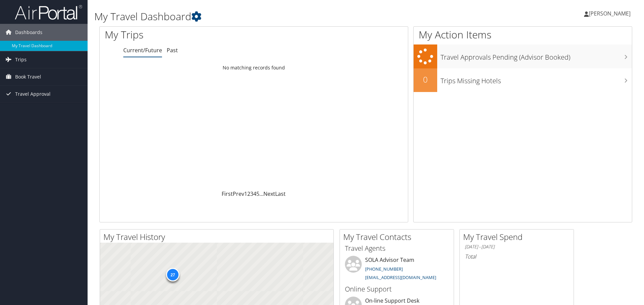  I want to click on a: Current/Future, so click(143, 50).